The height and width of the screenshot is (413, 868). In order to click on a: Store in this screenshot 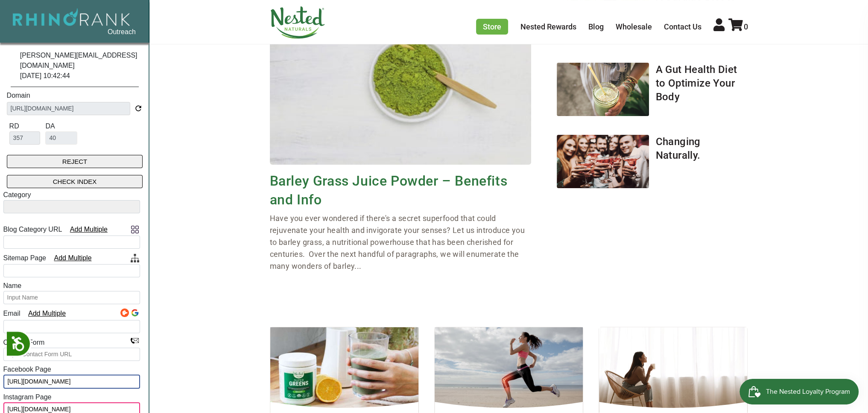, I will do `click(492, 27)`.